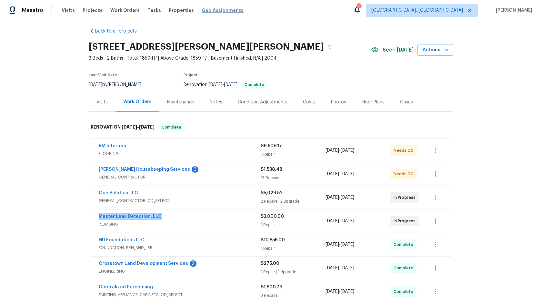 The height and width of the screenshot is (299, 542). Describe the element at coordinates (406, 102) in the screenshot. I see `div: Cases` at that location.